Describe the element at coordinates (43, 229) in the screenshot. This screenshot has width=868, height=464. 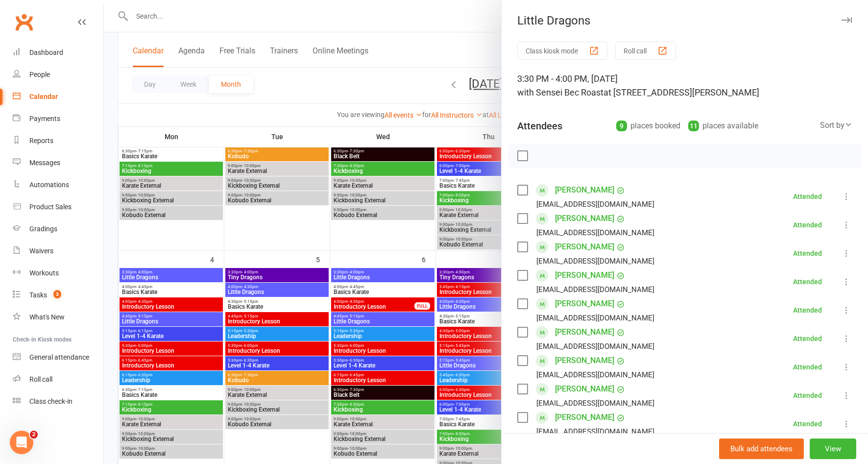
I see `div: Gradings` at that location.